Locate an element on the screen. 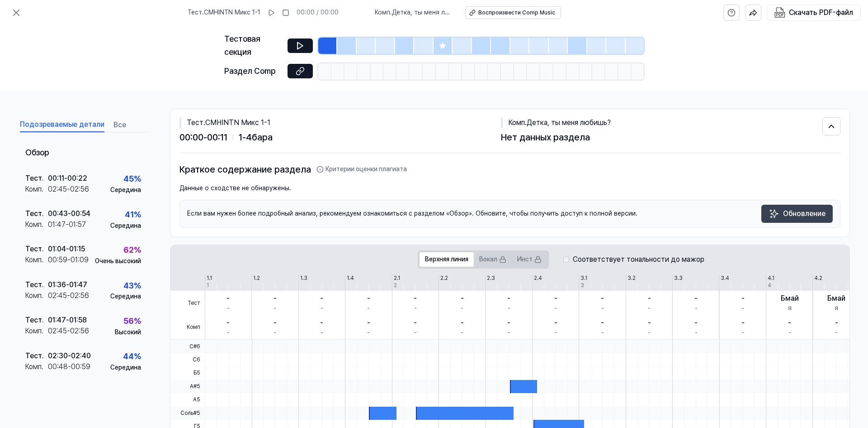 Image resolution: width=868 pixels, height=428 pixels. button: Верхняя линия is located at coordinates (447, 259).